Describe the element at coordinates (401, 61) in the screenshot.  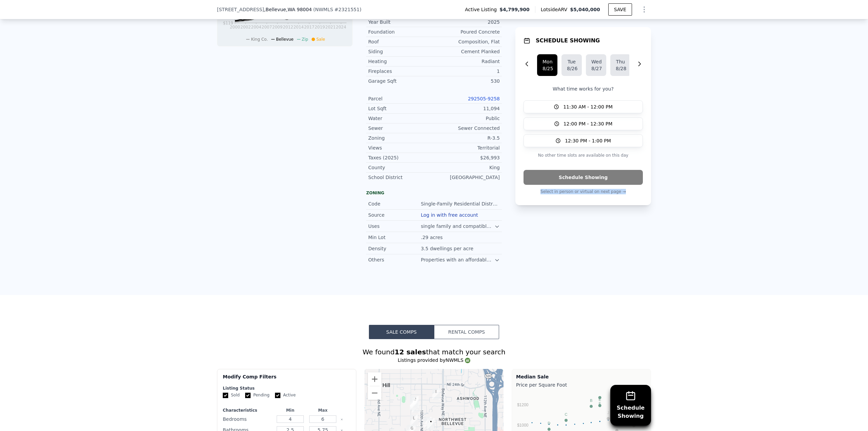
I see `div: Heating` at that location.